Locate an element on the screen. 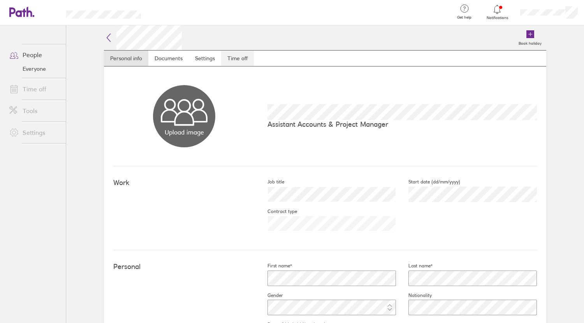  label: Nationality is located at coordinates (414, 296).